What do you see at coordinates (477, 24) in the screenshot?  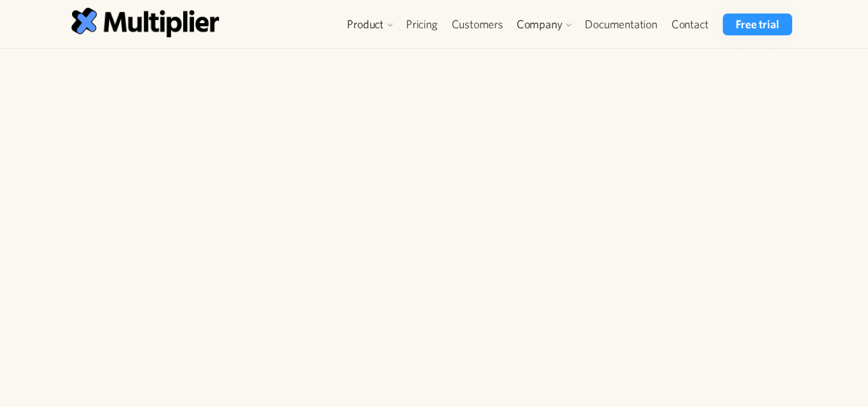 I see `a: Customers` at bounding box center [477, 24].